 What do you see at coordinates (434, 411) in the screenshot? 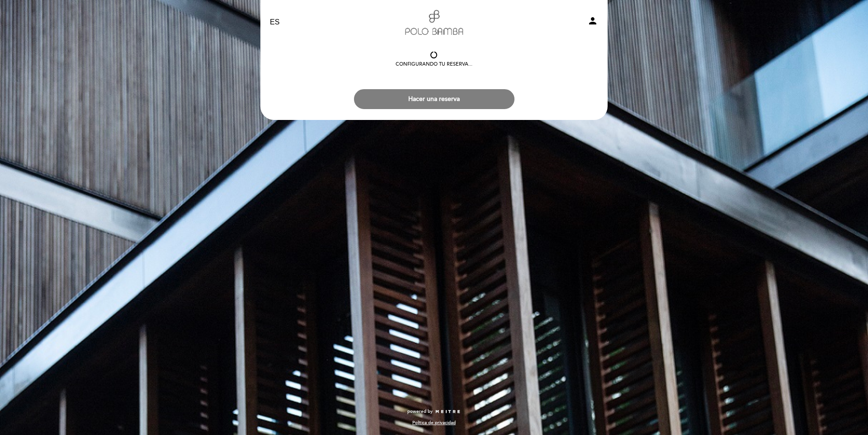
I see `a: powered by` at bounding box center [434, 411].